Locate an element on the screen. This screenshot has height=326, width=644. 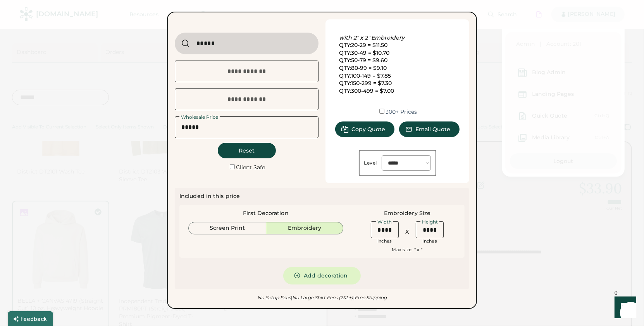
div: Max size: " x " is located at coordinates (407, 250).